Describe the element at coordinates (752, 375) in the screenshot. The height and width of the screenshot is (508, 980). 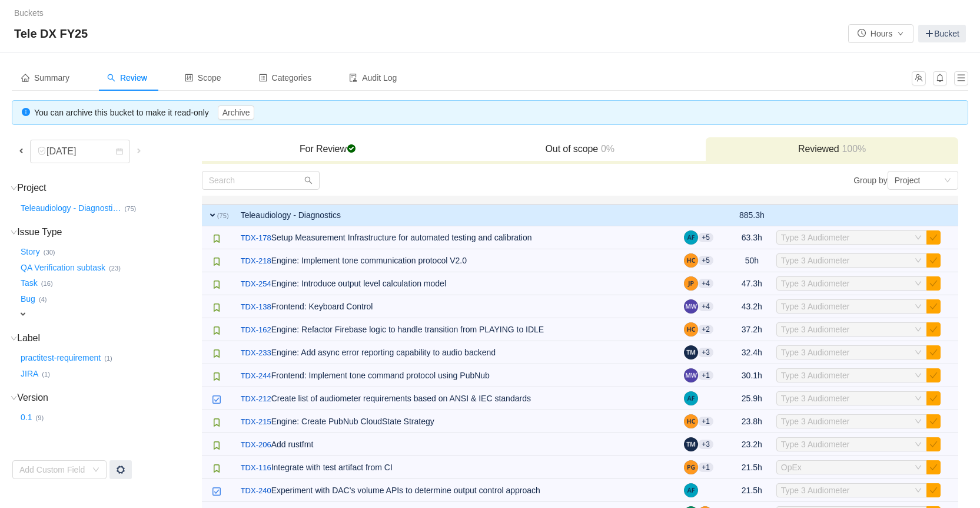
I see `td: 30.1h` at that location.